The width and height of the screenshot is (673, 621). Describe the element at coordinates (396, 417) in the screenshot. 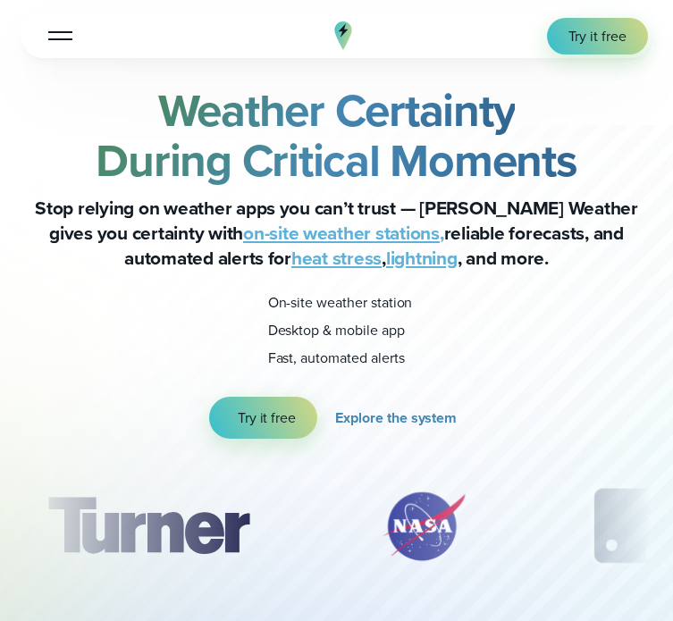

I see `span: Explore the system` at that location.